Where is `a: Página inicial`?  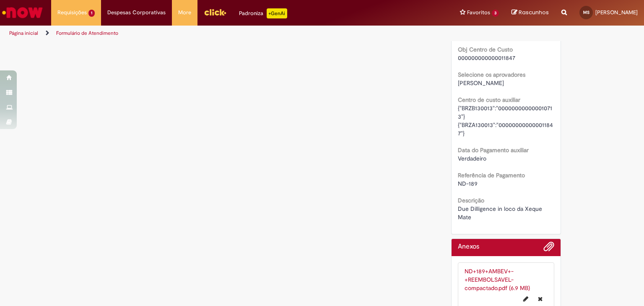
a: Página inicial is located at coordinates (23, 33).